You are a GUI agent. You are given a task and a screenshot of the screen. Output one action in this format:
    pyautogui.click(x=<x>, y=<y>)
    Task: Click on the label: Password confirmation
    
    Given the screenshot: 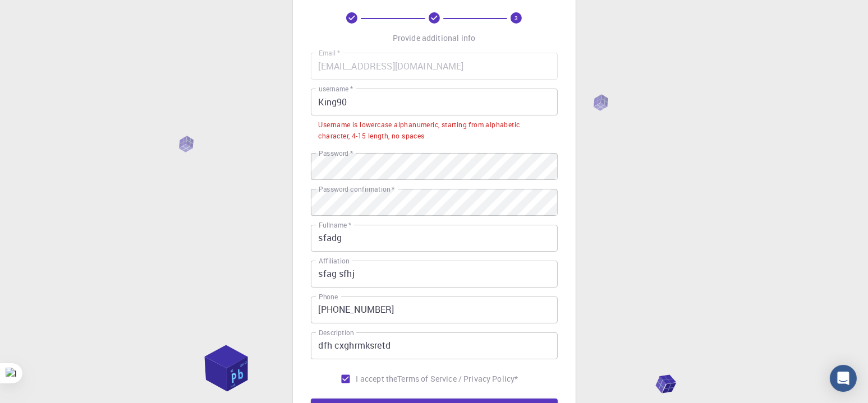 What is the action you would take?
    pyautogui.click(x=357, y=189)
    